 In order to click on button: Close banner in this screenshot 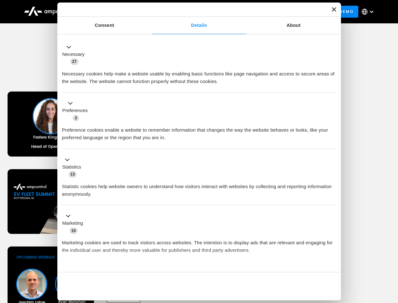, I will do `click(334, 9)`.